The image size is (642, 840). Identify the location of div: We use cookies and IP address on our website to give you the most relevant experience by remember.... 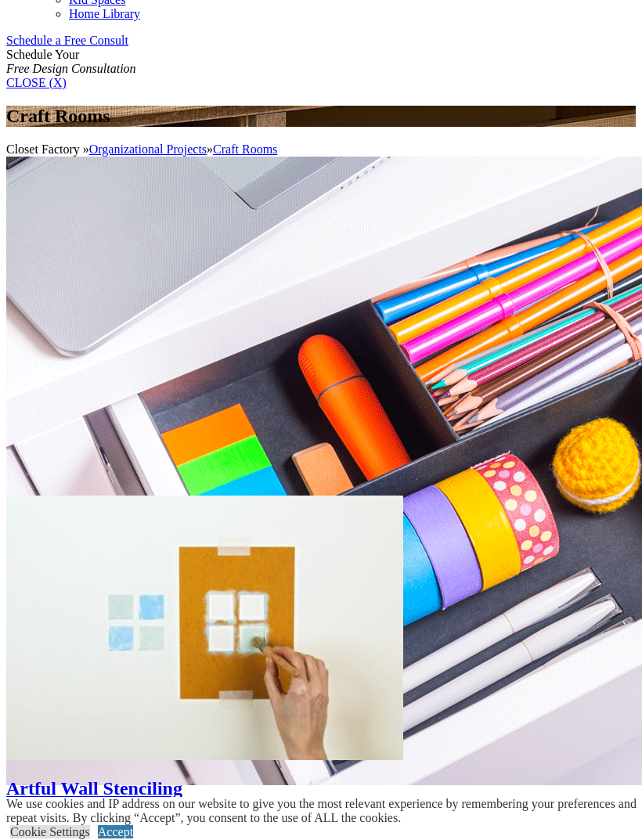
(324, 812).